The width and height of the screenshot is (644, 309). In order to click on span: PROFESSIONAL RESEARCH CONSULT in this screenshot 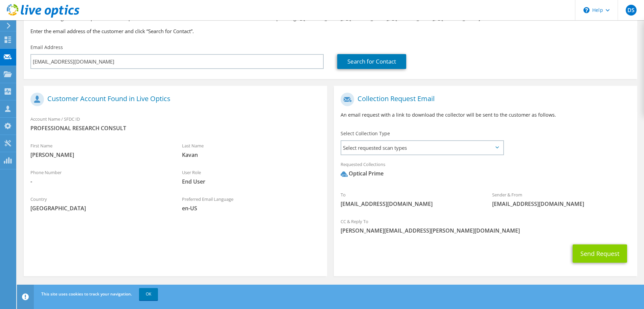, I will do `click(175, 128)`.